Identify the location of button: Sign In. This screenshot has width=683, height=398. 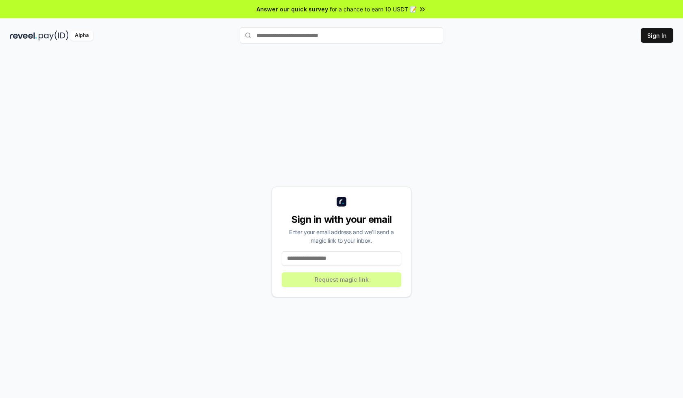
(657, 35).